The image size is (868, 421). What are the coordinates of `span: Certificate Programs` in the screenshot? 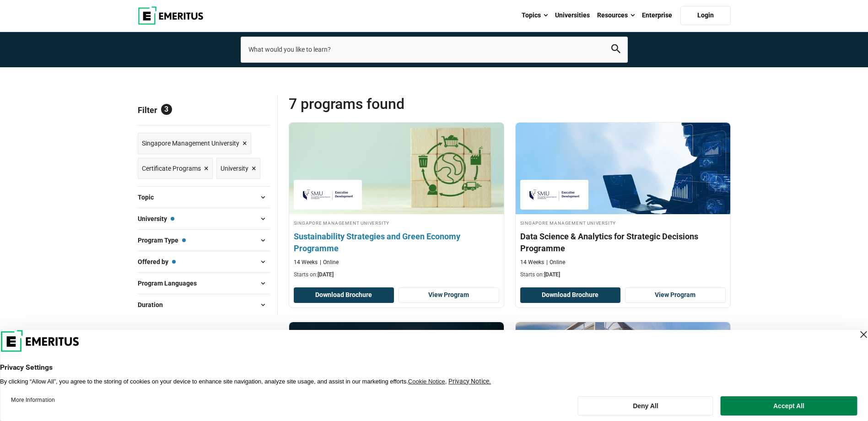 It's located at (171, 169).